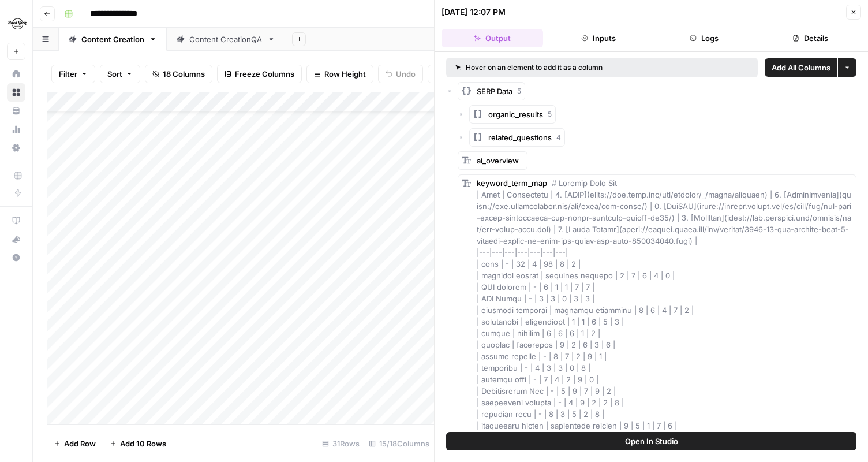  What do you see at coordinates (16, 239) in the screenshot?
I see `div: What's new?` at bounding box center [16, 239].